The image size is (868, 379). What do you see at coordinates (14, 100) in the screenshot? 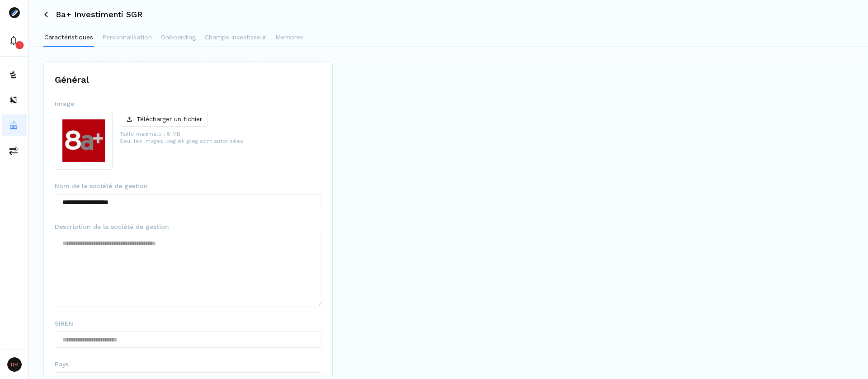
I see `img: distributors` at bounding box center [14, 100].